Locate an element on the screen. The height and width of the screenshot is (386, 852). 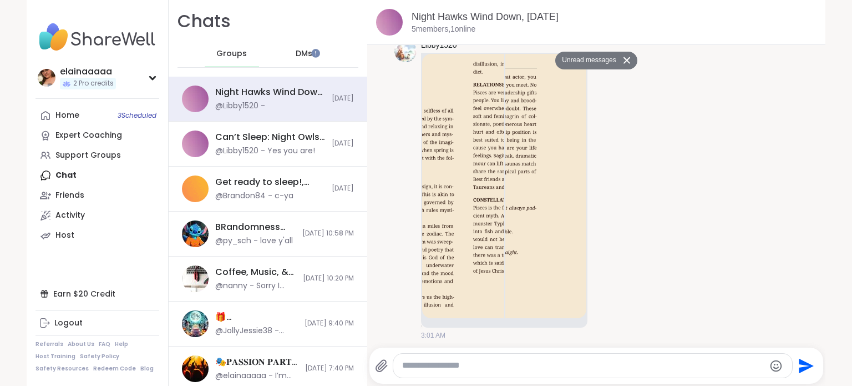
a: About Us is located at coordinates (81, 344).